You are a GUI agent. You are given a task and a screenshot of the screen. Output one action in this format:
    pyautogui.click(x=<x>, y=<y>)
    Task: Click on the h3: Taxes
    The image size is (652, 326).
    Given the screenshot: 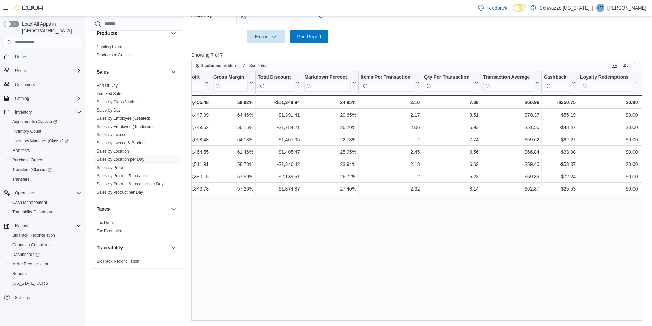 What is the action you would take?
    pyautogui.click(x=103, y=209)
    